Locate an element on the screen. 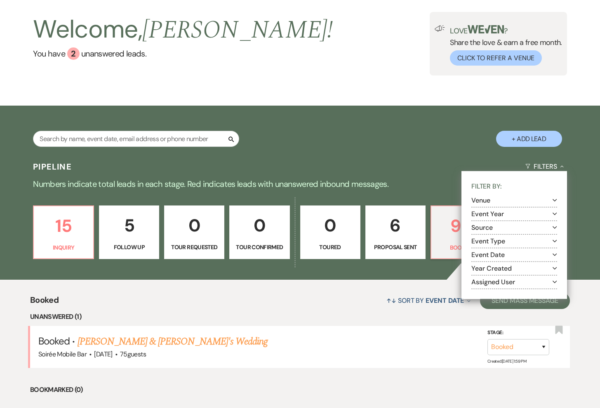  span: 75 guests is located at coordinates (133, 354).